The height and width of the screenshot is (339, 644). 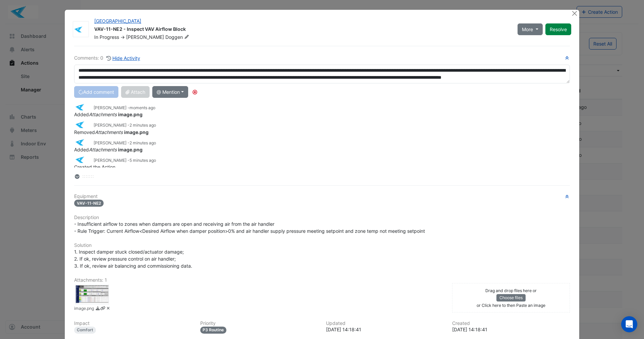 I want to click on div: image.png, so click(x=92, y=294).